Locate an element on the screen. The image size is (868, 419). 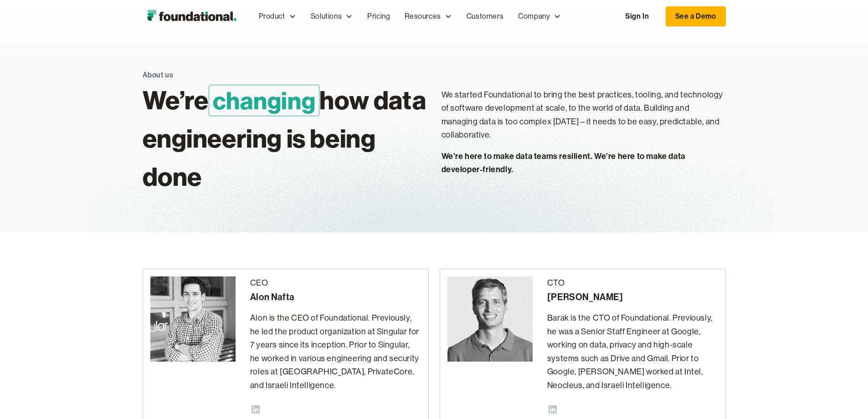
p: Alon is the CEO of Foundational. Previously, he led the product organization at Singular for 7 ye... is located at coordinates (335, 351).